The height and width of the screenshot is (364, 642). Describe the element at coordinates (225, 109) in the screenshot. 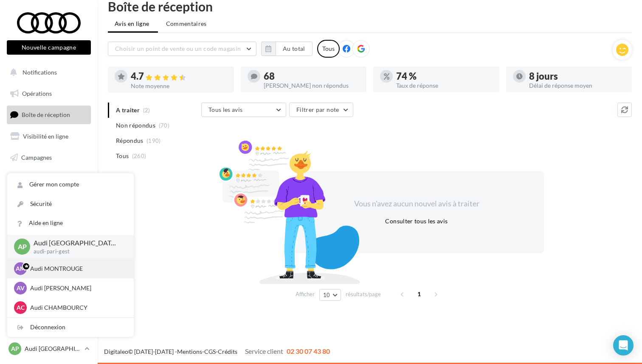

I see `span: Tous les avis` at that location.